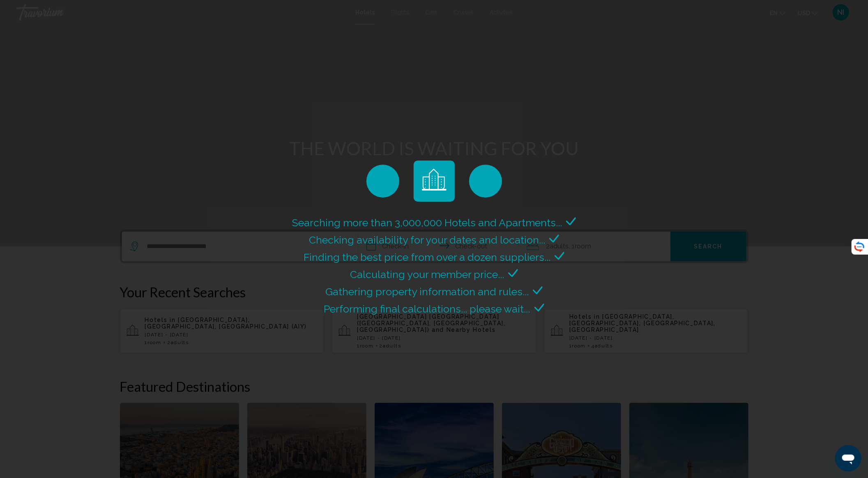 The height and width of the screenshot is (478, 868). What do you see at coordinates (427, 275) in the screenshot?
I see `span: Calculating your member price...` at bounding box center [427, 275].